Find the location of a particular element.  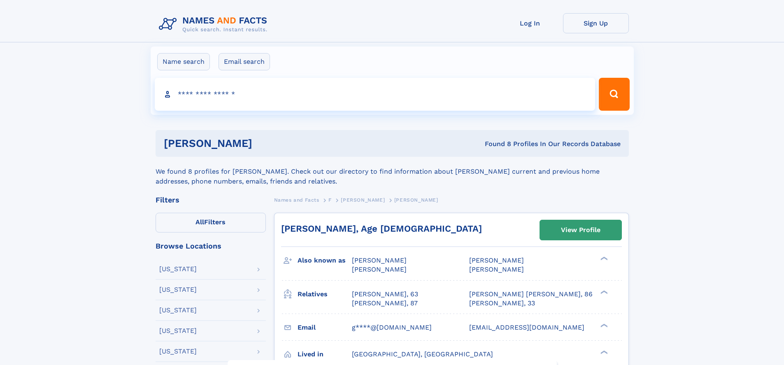

img: Logo Names and Facts is located at coordinates (215, 24).